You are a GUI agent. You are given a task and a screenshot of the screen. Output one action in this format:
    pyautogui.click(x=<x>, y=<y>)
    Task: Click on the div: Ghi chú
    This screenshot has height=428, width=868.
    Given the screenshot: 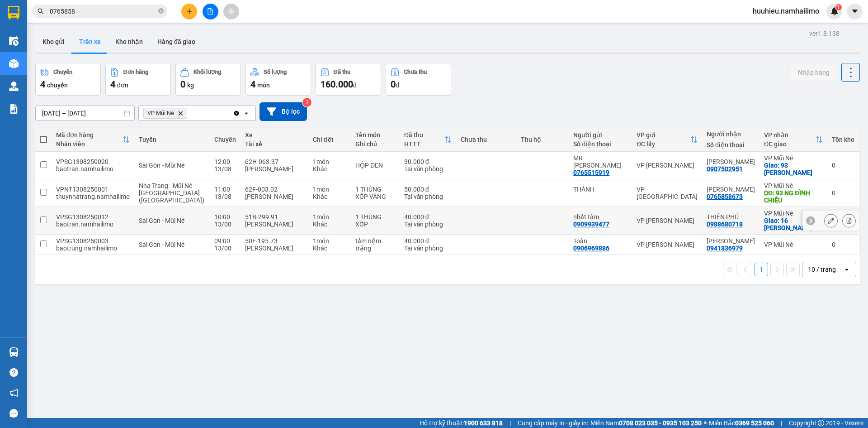 What is the action you would take?
    pyautogui.click(x=376, y=144)
    